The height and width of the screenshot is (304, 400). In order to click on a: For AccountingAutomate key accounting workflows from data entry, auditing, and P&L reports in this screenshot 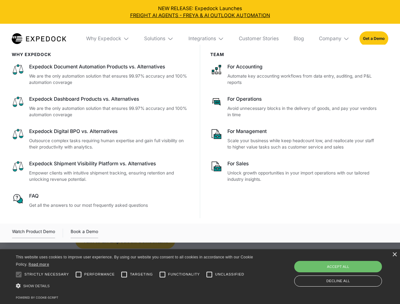, I will do `click(294, 74)`.